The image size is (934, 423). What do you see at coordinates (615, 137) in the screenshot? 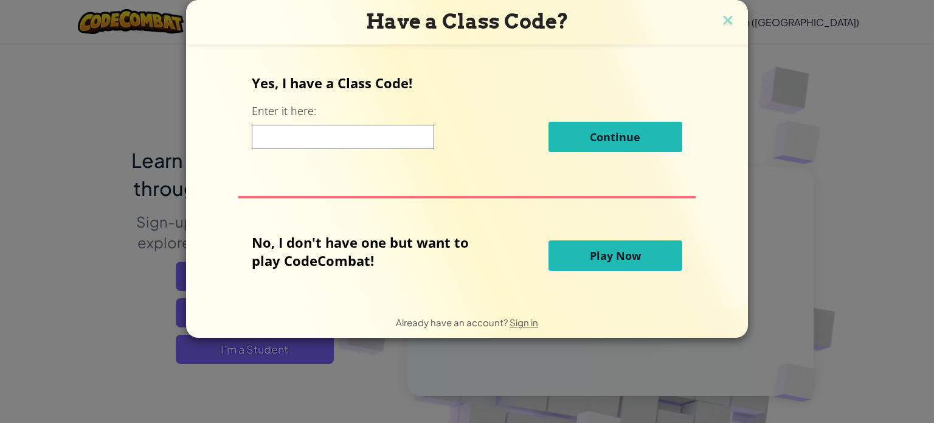
I see `button: Continue` at bounding box center [615, 137].